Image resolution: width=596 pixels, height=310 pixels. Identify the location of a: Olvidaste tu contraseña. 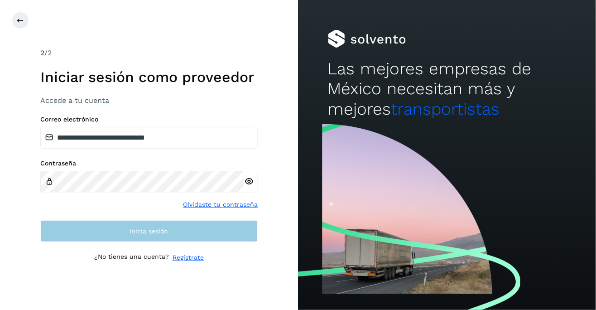
(220, 204).